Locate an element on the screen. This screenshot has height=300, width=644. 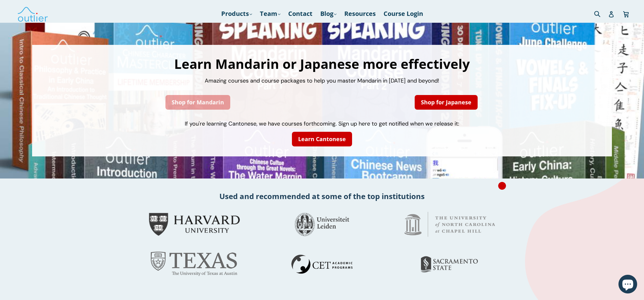
span: If you're learning Cantonese, we have courses forthcoming. Sign up here to get notified when we r... is located at coordinates (322, 124).